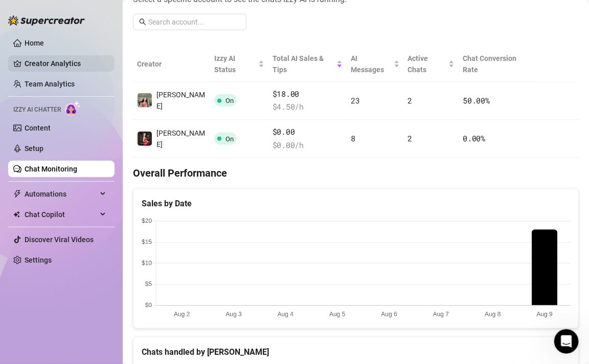 This screenshot has height=364, width=589. Describe the element at coordinates (240, 64) in the screenshot. I see `th: Izzy AI Status` at that location.